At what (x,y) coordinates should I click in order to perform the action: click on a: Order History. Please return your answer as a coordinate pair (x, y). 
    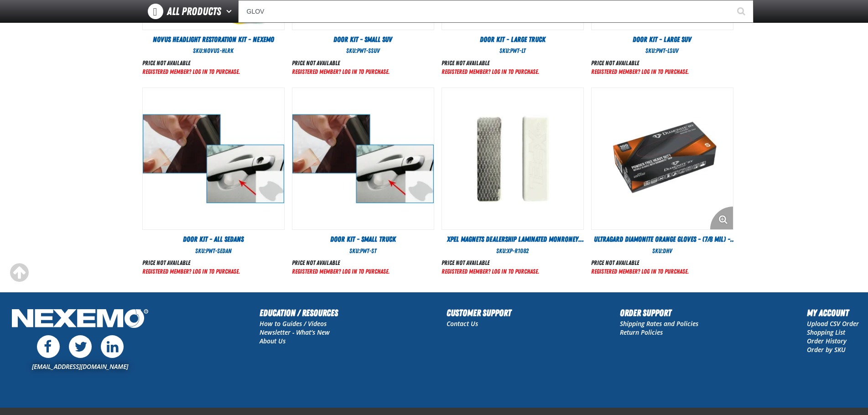
    Looking at the image, I should click on (826, 340).